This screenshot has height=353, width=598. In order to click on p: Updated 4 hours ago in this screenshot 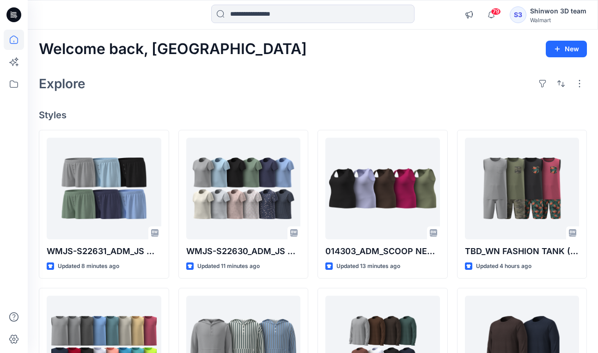, I will do `click(504, 266)`.